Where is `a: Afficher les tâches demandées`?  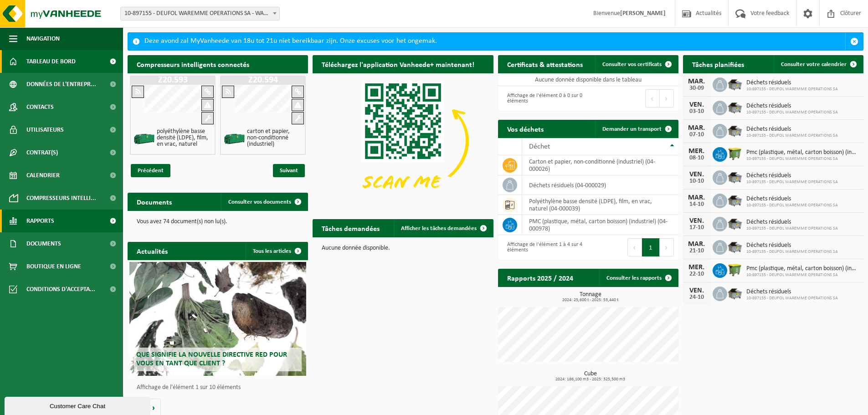
a: Afficher les tâches demandées is located at coordinates (443, 229).